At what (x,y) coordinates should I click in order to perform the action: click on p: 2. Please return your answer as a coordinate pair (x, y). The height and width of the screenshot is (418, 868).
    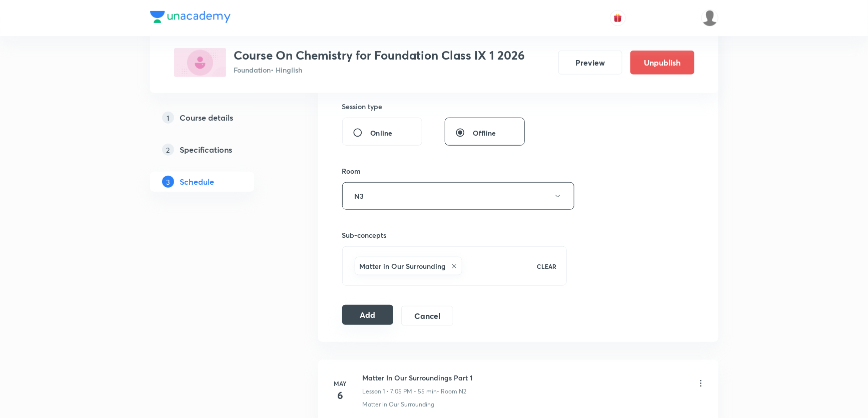
    Looking at the image, I should click on (168, 150).